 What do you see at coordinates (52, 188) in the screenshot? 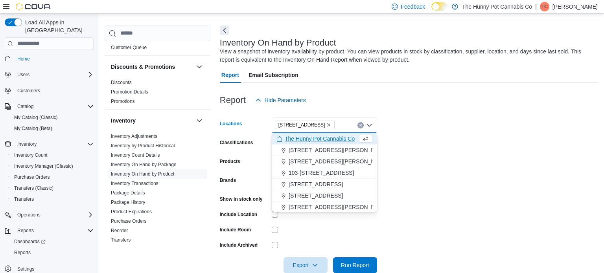
I see `span: Transfers (Classic)` at bounding box center [52, 188].